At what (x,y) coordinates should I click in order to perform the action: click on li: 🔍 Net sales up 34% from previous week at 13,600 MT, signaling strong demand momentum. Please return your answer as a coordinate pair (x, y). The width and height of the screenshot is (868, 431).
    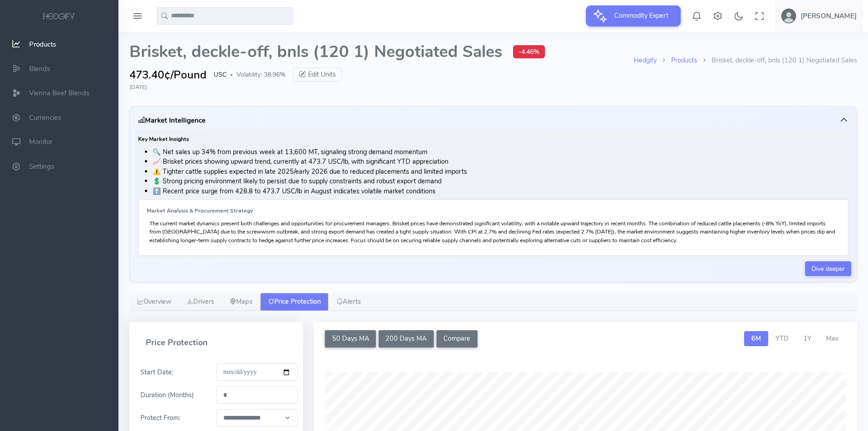
    Looking at the image, I should click on (500, 152).